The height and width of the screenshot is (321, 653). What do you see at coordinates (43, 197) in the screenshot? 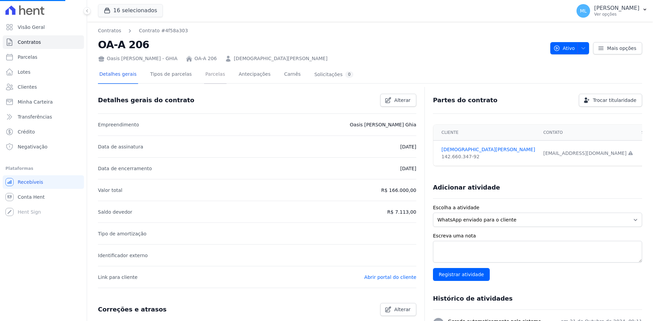
I see `a: Conta Hent` at bounding box center [43, 197].